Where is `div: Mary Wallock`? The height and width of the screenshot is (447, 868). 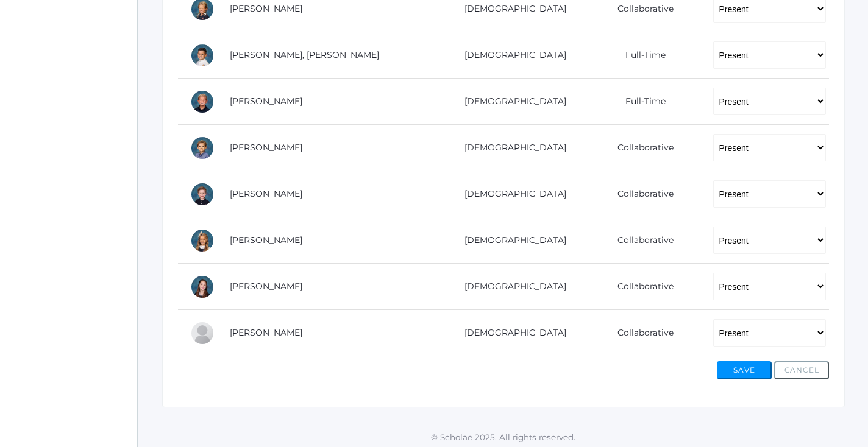 div: Mary Wallock is located at coordinates (202, 333).